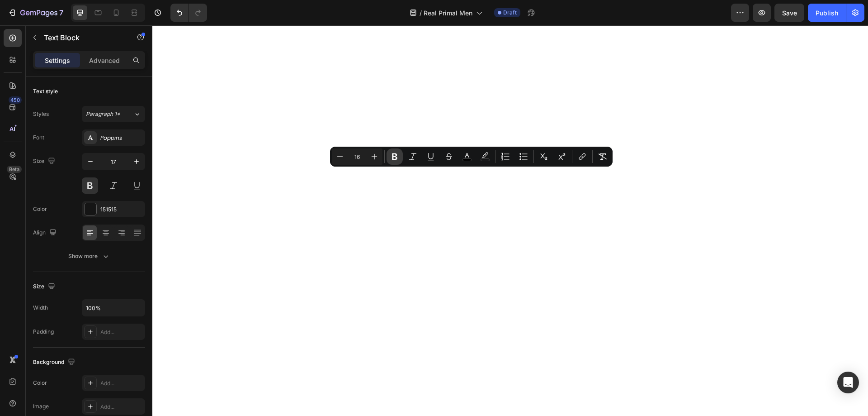  I want to click on div: Align, so click(46, 232).